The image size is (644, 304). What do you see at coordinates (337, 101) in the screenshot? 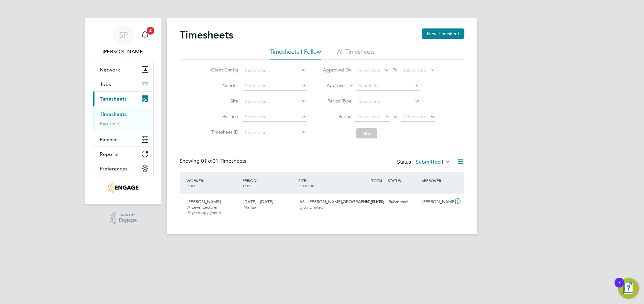
I see `label: Period Type` at bounding box center [337, 101].